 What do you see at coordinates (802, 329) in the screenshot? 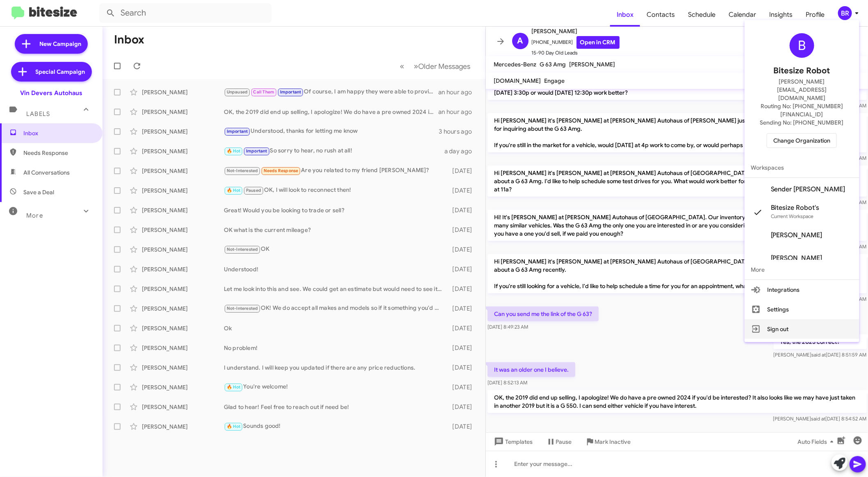
I see `button: Sign out` at bounding box center [802, 329].